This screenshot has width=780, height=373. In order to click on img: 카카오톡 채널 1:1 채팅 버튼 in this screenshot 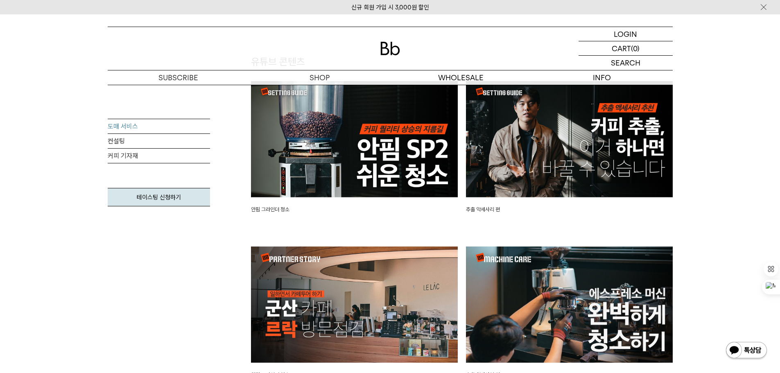, I will do `click(747, 351)`.